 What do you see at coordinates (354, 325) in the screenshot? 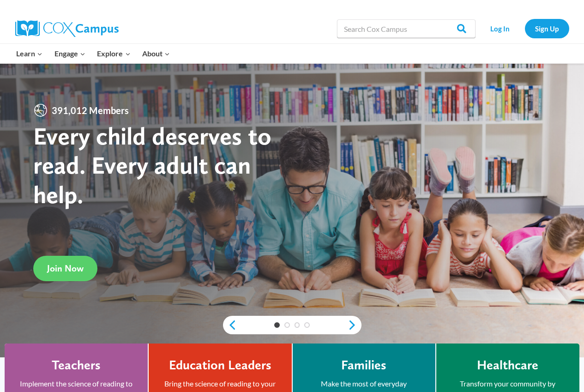
I see `a: next` at bounding box center [354, 325].